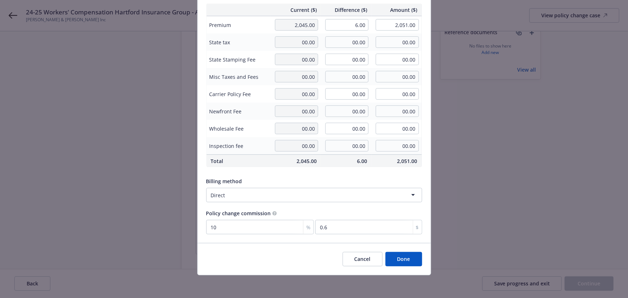 Image resolution: width=628 pixels, height=298 pixels. I want to click on span: Current ($), so click(296, 10).